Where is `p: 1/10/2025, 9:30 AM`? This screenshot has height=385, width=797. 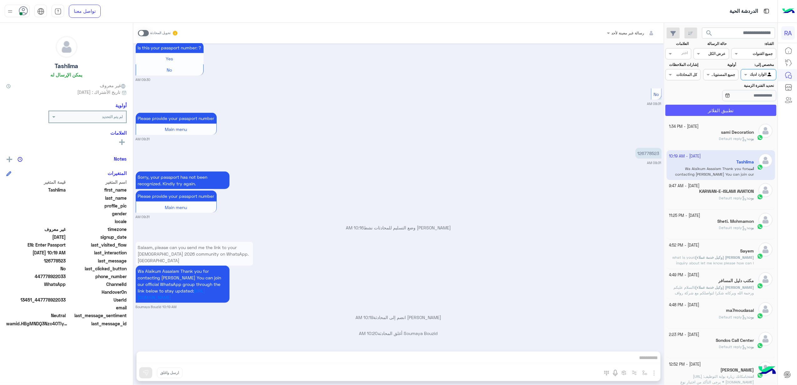
p: 1/10/2025, 9:30 AM is located at coordinates (169, 48).